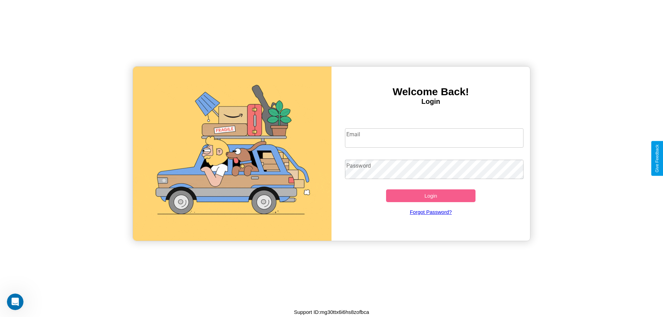  What do you see at coordinates (430, 101) in the screenshot?
I see `h4: Login` at bounding box center [430, 101].